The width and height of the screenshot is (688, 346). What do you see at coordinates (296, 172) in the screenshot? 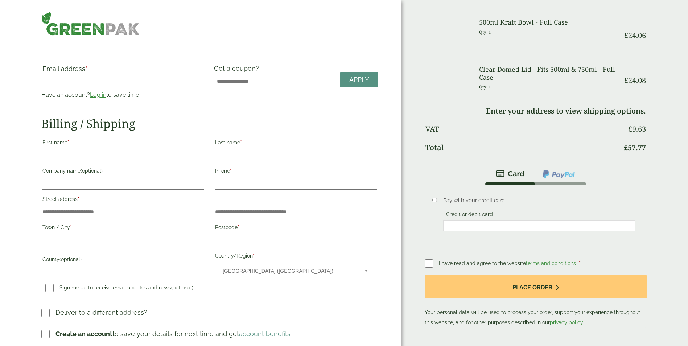
I see `label: Phone` at bounding box center [296, 172].